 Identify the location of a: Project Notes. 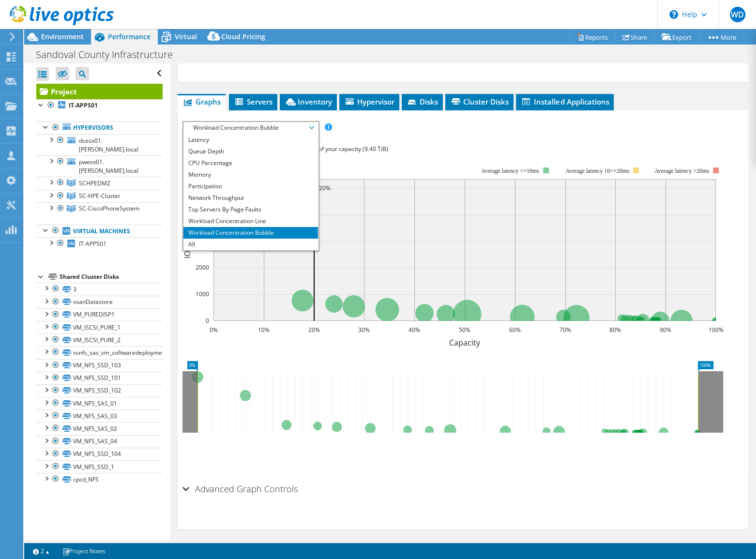
(84, 550).